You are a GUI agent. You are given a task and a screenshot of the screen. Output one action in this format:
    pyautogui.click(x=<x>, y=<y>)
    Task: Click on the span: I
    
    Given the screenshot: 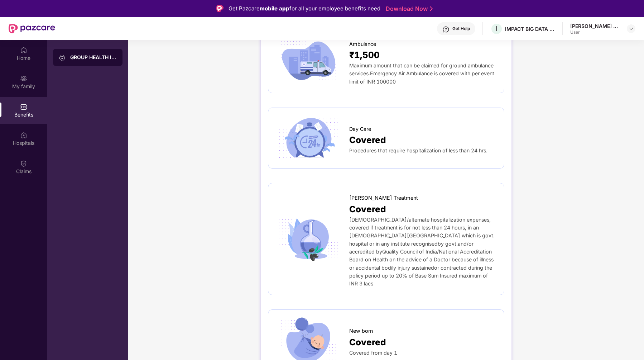 What is the action you would take?
    pyautogui.click(x=497, y=29)
    